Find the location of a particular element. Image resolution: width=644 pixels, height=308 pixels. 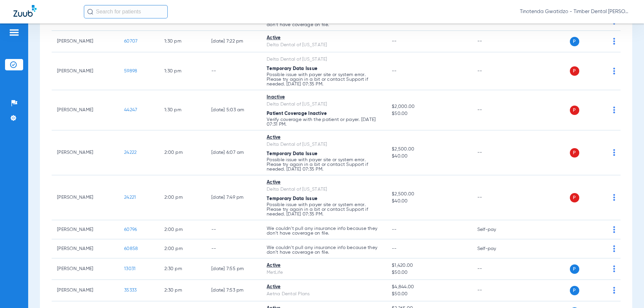

span: 13031 is located at coordinates (130, 269).